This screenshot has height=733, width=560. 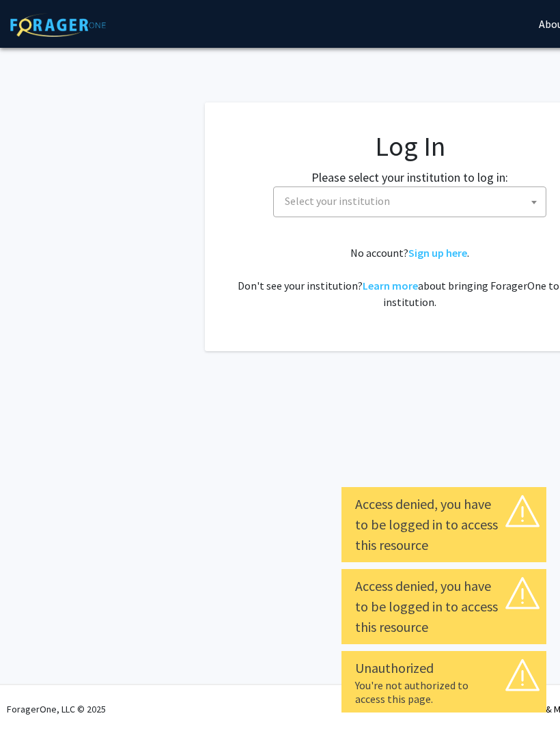 What do you see at coordinates (444, 692) in the screenshot?
I see `div: You're not authorized to access this page.` at bounding box center [444, 692].